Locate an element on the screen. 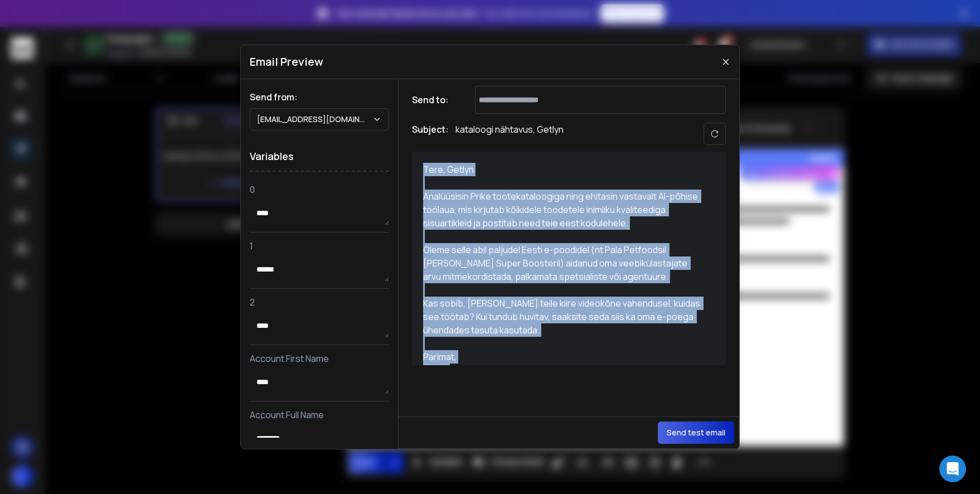  p: 0 is located at coordinates (319, 190).